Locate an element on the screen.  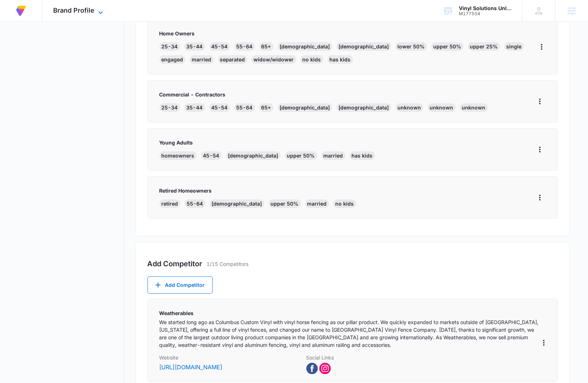
div: account name is located at coordinates (486, 8).